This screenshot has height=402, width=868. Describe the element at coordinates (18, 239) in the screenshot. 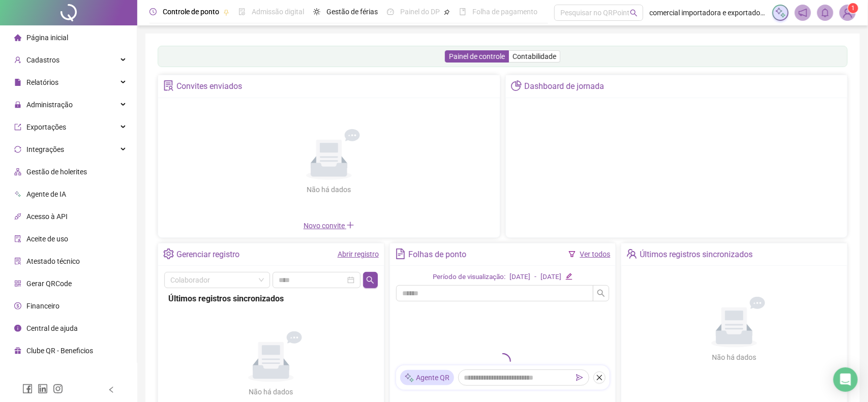

I see `span: audit` at that location.